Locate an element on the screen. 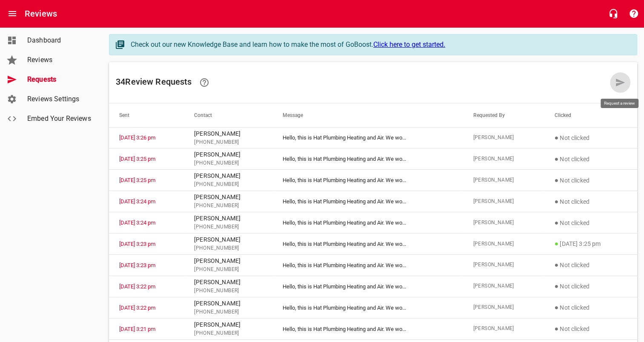 The image size is (644, 342). span: Embed Your Reviews is located at coordinates (60, 118).